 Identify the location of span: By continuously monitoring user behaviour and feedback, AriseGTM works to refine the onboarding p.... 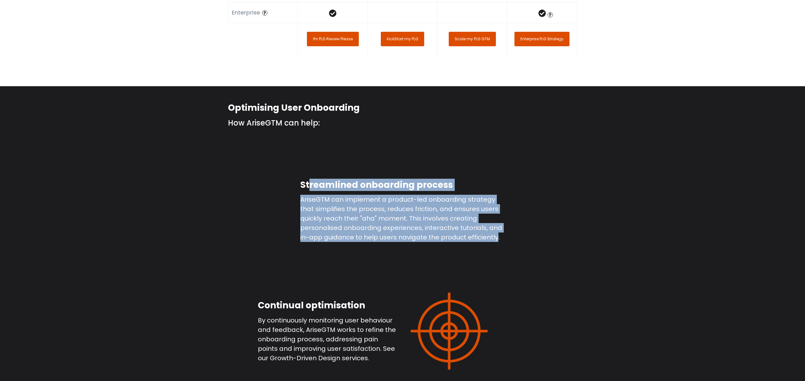
(327, 339).